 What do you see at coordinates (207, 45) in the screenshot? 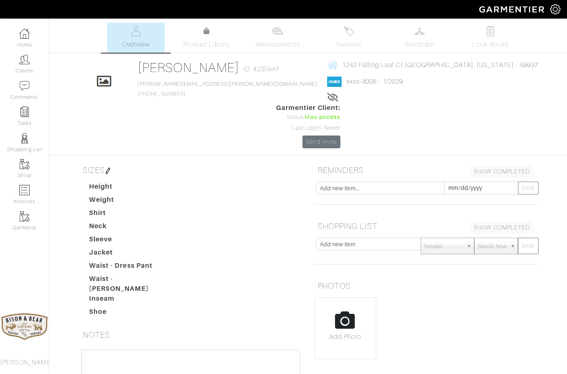
I see `span: Product Library` at bounding box center [207, 45].